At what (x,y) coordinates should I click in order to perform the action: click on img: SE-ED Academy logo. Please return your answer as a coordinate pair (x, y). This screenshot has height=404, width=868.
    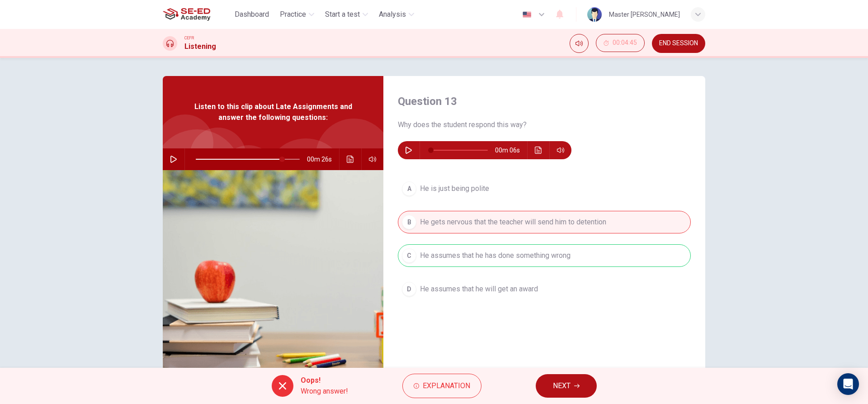
    Looking at the image, I should click on (186, 14).